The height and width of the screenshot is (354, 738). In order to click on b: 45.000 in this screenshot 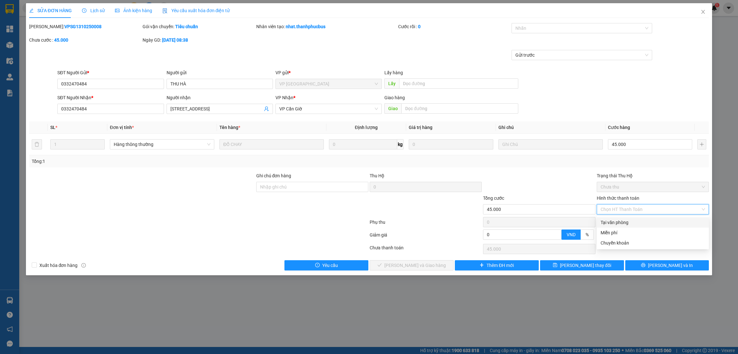, I will do `click(61, 40)`.